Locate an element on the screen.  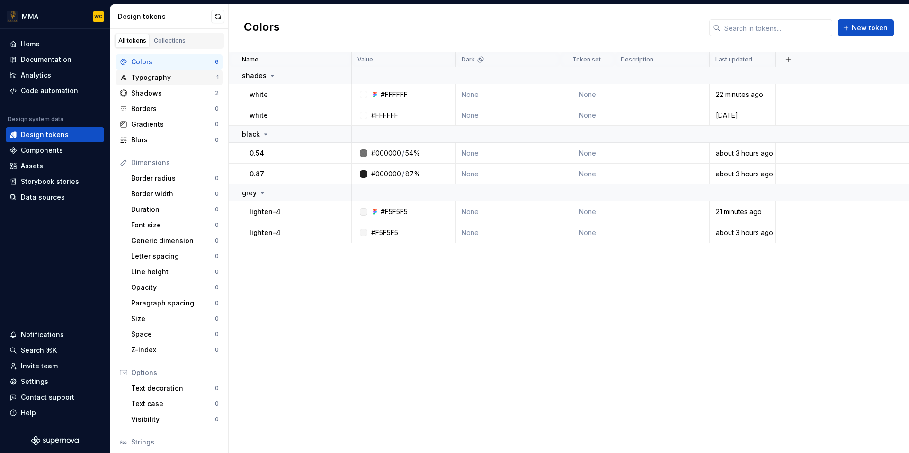
div: Border radius is located at coordinates (173, 178).